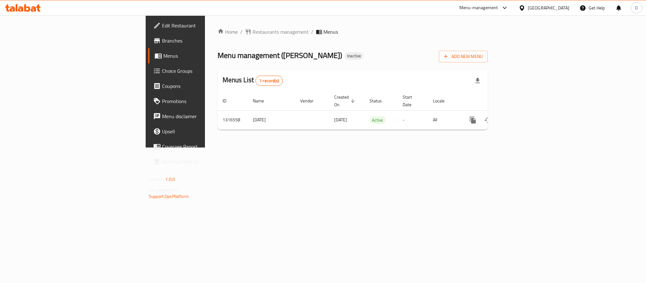 This screenshot has height=283, width=646. What do you see at coordinates (377, 120) in the screenshot?
I see `div: Active` at bounding box center [377, 120].